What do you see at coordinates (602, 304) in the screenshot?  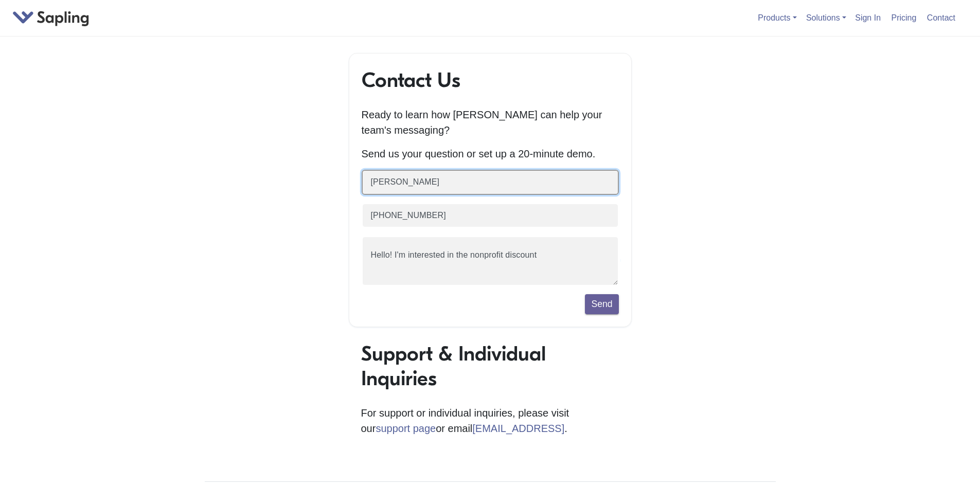 I see `button: Send` at bounding box center [602, 304].